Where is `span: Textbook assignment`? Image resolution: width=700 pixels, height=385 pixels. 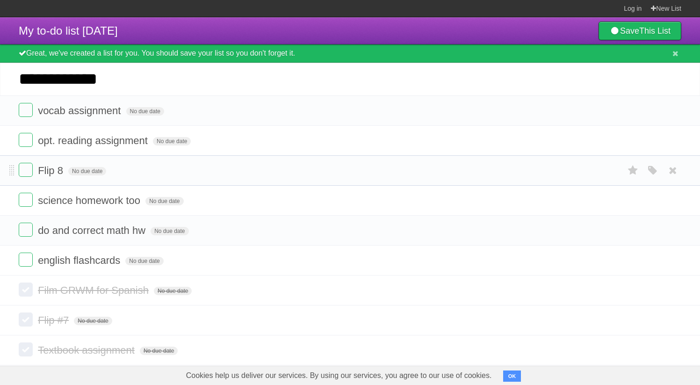
span: Textbook assignment is located at coordinates (87, 350).